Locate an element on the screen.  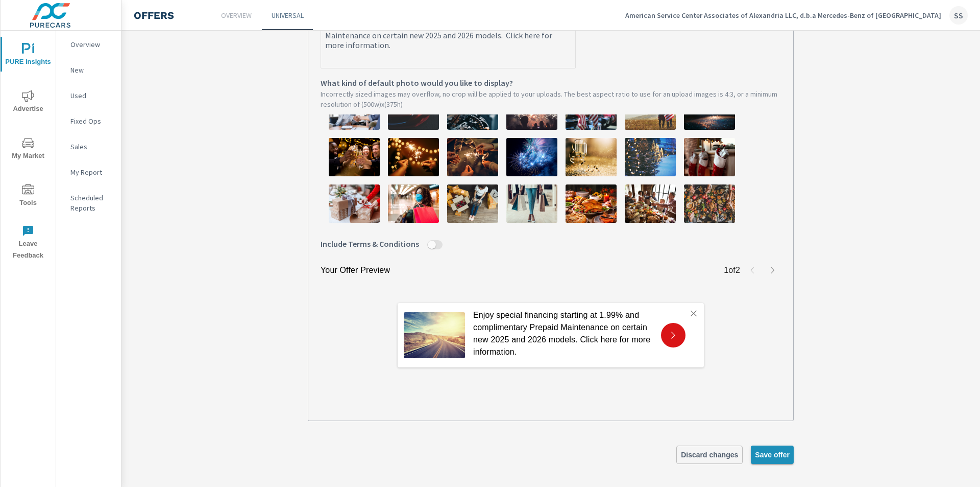
span: Discard changes is located at coordinates (709, 455).